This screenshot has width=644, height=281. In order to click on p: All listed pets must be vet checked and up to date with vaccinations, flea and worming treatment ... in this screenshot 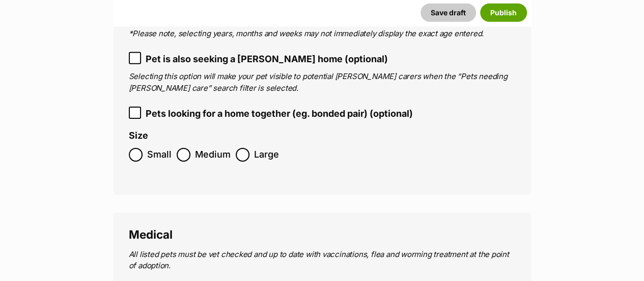, I will do `click(322, 260)`.